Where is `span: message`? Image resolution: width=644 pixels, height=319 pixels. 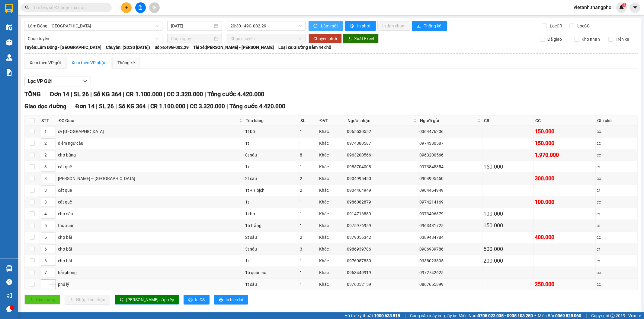 span: message is located at coordinates (9, 309).